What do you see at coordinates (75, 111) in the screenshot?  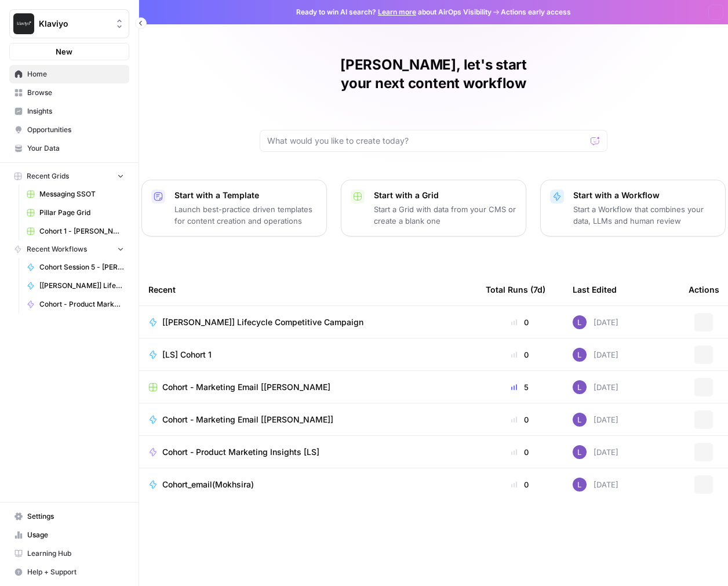 I see `span: Insights` at bounding box center [75, 111].